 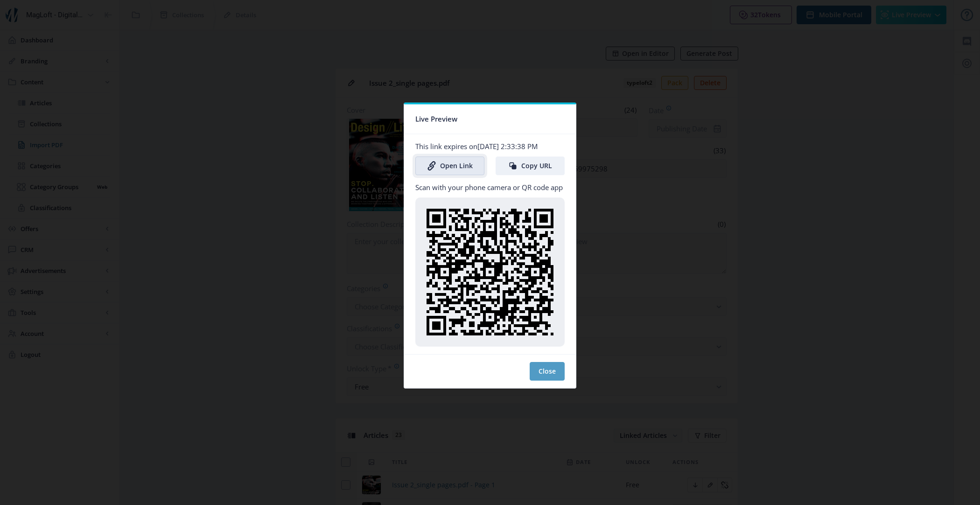 I want to click on p: Scan with your phone camera or QR code app, so click(x=490, y=187).